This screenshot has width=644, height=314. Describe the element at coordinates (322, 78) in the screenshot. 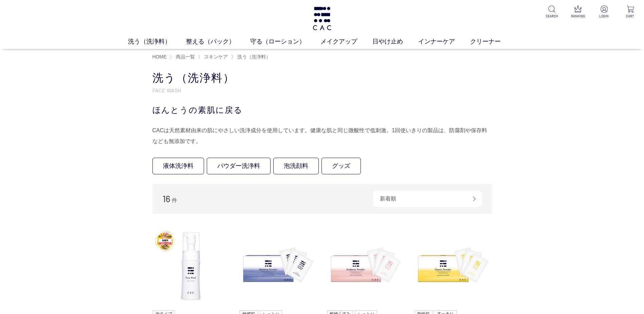

I see `h1: 洗う（洗浄料）` at that location.